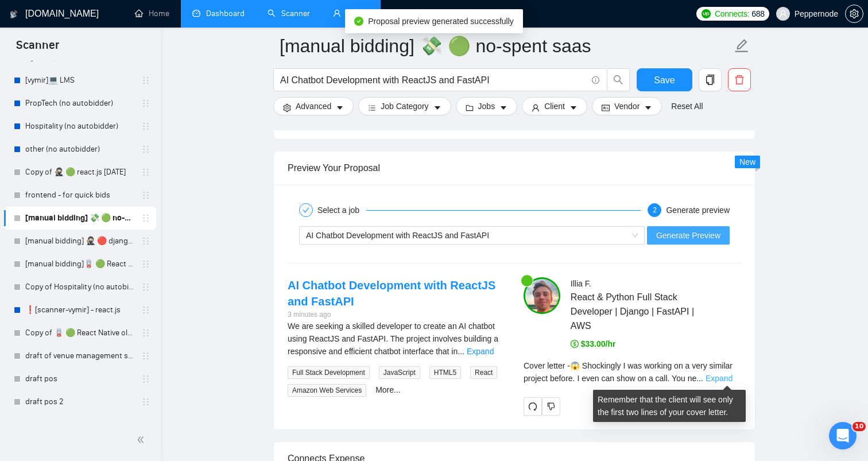 The width and height of the screenshot is (868, 461). What do you see at coordinates (739, 80) in the screenshot?
I see `span: delete` at bounding box center [739, 80].